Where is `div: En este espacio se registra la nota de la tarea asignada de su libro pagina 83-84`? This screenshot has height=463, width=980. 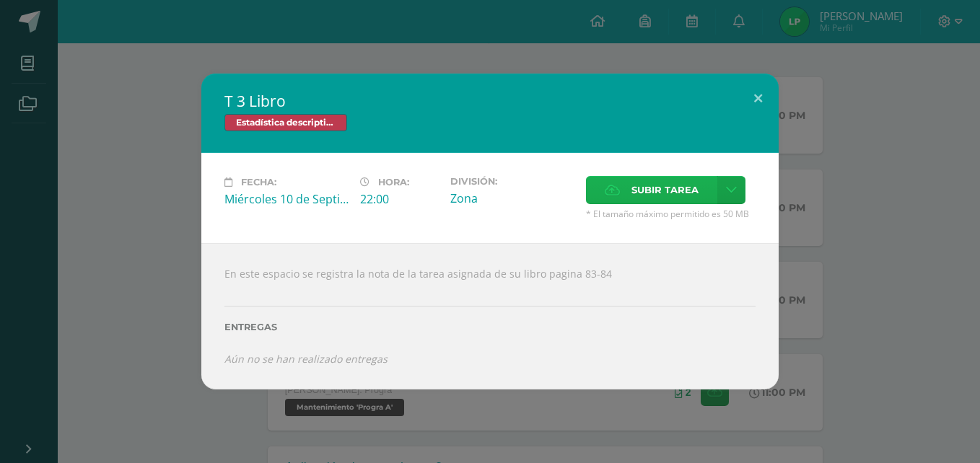 div: En este espacio se registra la nota de la tarea asignada de su libro pagina 83-84 is located at coordinates (490, 316).